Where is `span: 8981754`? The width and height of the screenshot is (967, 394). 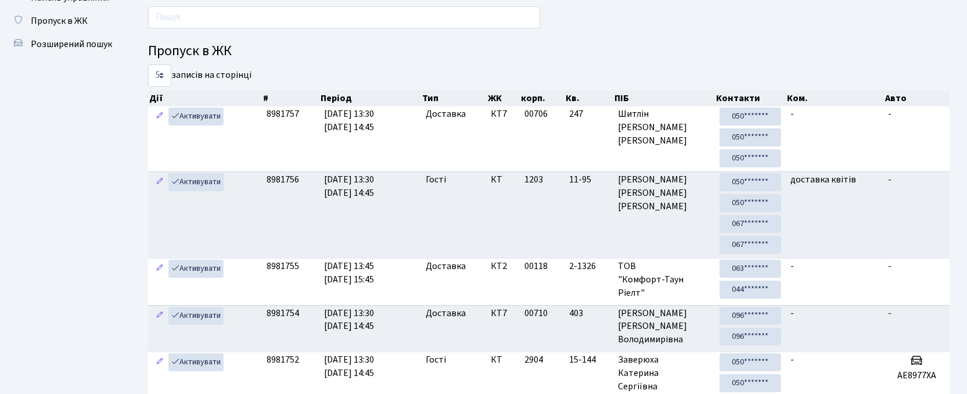 span: 8981754 is located at coordinates (283, 313).